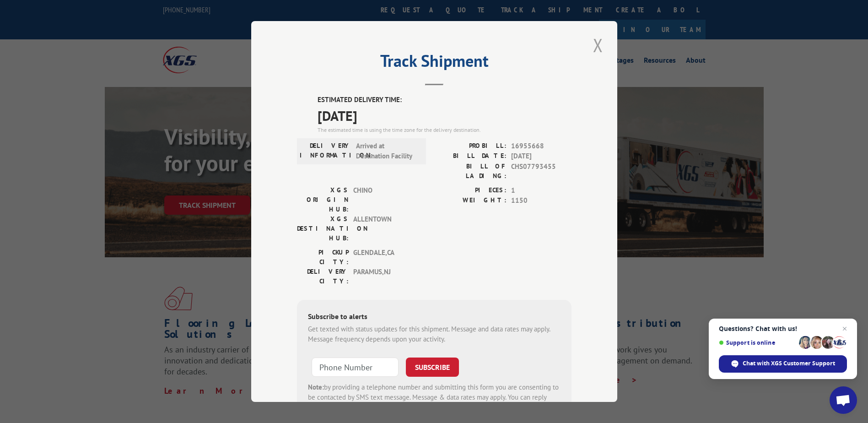  Describe the element at coordinates (316, 387) in the screenshot. I see `strong: Note:` at that location.